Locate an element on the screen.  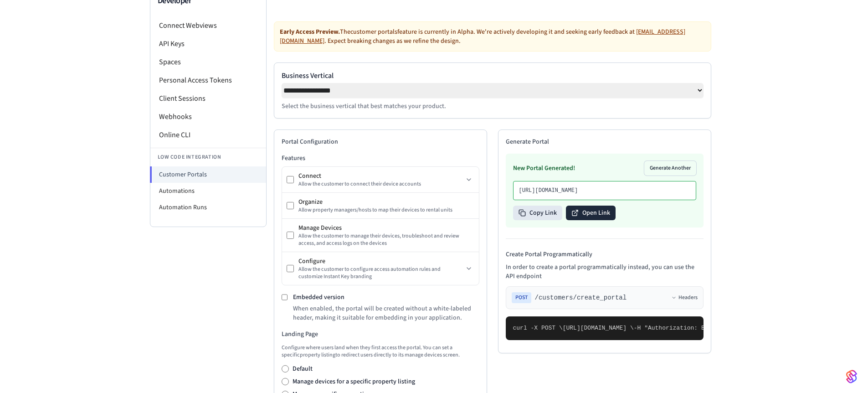
div: The customer portals feature is currently in Alpha. We're actively developing it and seeking earl... is located at coordinates (493, 37).